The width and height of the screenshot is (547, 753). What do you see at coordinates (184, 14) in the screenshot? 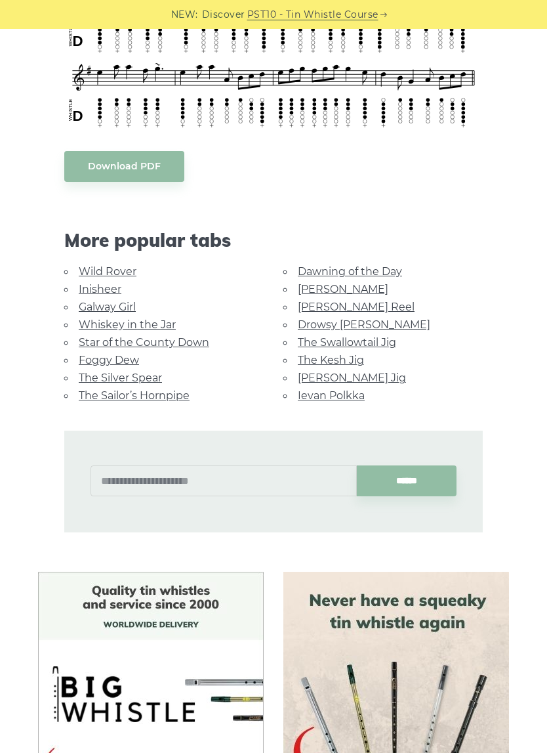
I see `span: NEW:` at bounding box center [184, 14].